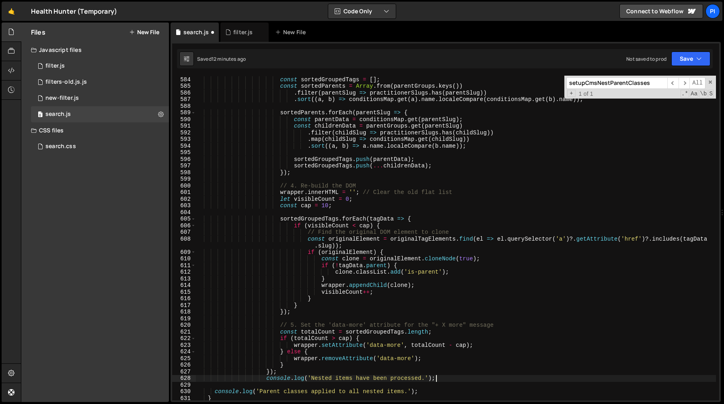  Describe the element at coordinates (100, 114) in the screenshot. I see `div: 16494/45041.js` at that location.